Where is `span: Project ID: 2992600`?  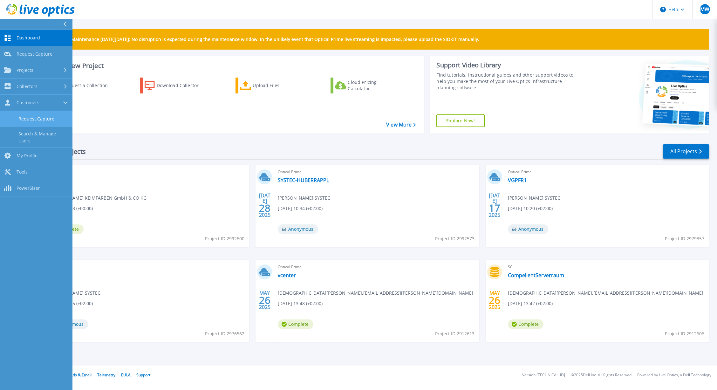
span: Project ID: 2992600 is located at coordinates (225, 239).